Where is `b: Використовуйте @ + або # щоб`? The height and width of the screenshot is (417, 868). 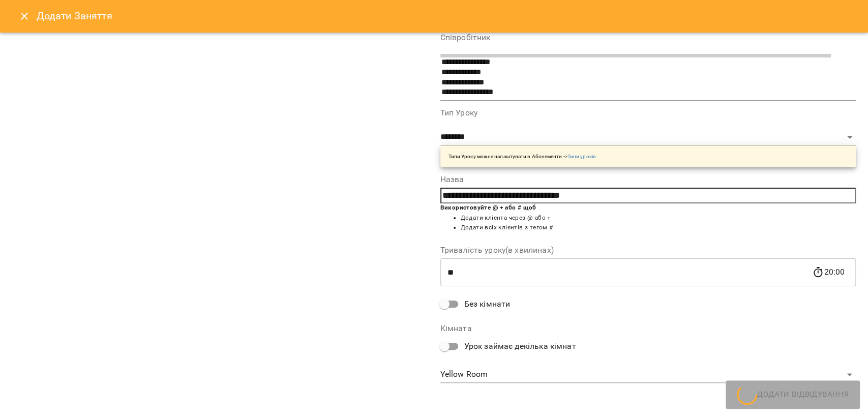
b: Використовуйте @ + або # щоб is located at coordinates (488, 207).